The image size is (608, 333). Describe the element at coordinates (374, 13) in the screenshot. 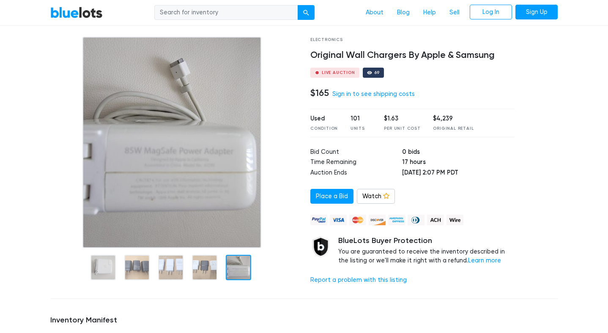

I see `a: About` at that location.